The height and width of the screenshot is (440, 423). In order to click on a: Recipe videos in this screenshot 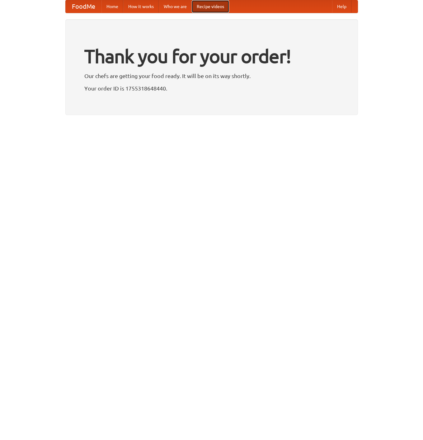, I will do `click(210, 7)`.